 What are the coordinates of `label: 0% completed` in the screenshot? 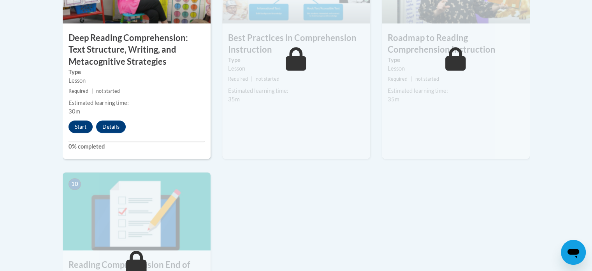 It's located at (137, 146).